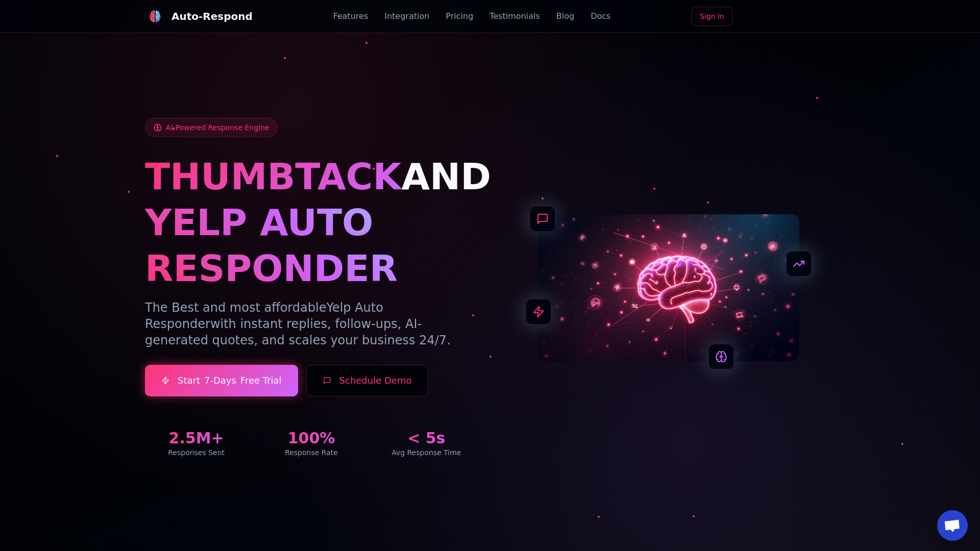 Image resolution: width=980 pixels, height=551 pixels. What do you see at coordinates (220, 380) in the screenshot?
I see `span: 7-Days` at bounding box center [220, 380].